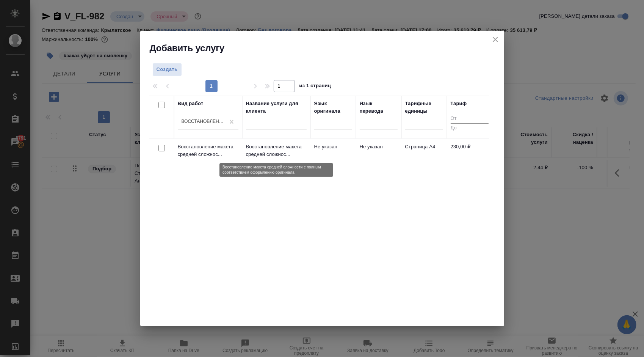  Describe the element at coordinates (167, 69) in the screenshot. I see `span: Создать` at that location.